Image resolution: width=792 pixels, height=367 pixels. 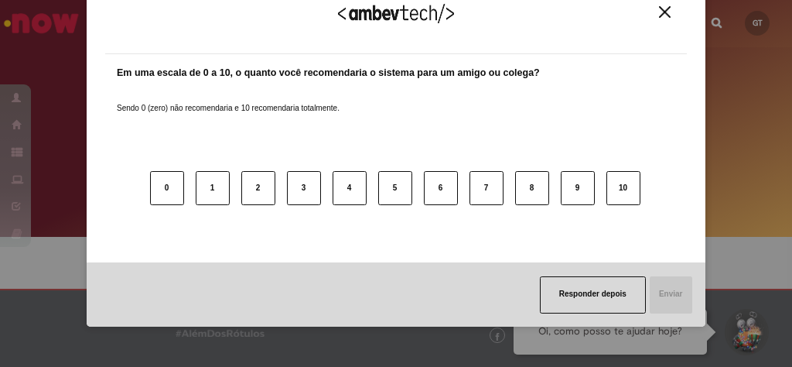 What do you see at coordinates (213, 188) in the screenshot?
I see `button: 1` at bounding box center [213, 188].